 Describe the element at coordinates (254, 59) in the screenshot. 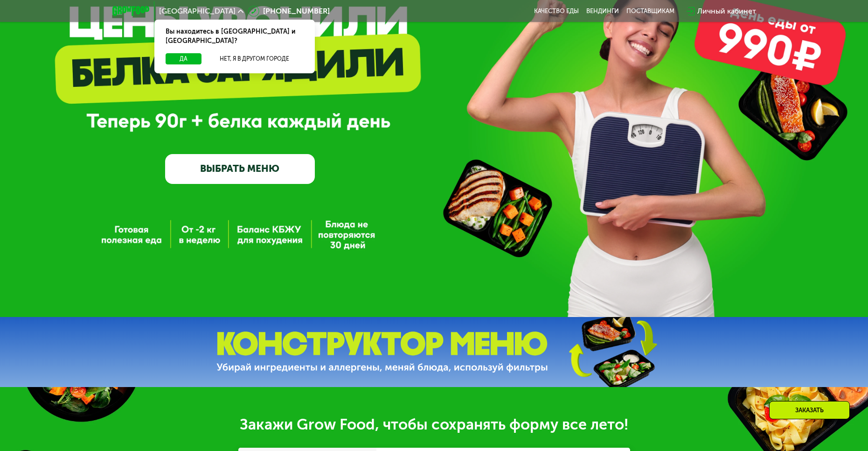

I see `button: Нет, я в другом городе` at that location.